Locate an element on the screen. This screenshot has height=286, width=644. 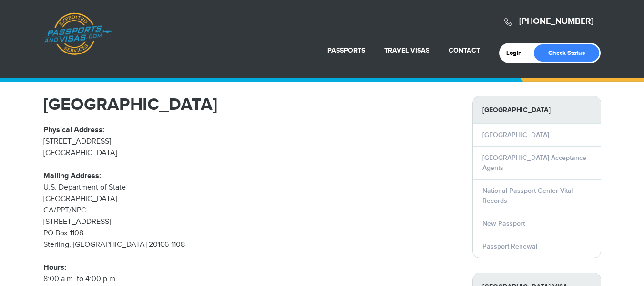
a: Login is located at coordinates (518, 53).